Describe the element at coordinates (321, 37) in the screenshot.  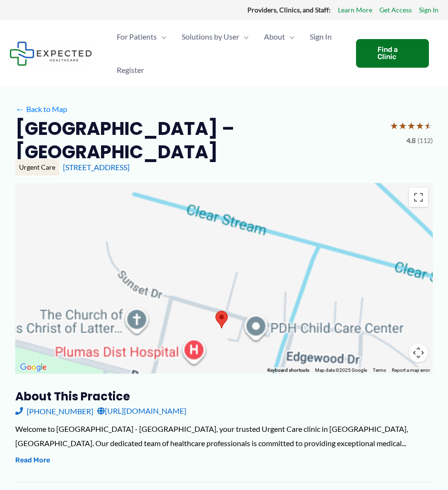
I see `span: Sign In` at that location.